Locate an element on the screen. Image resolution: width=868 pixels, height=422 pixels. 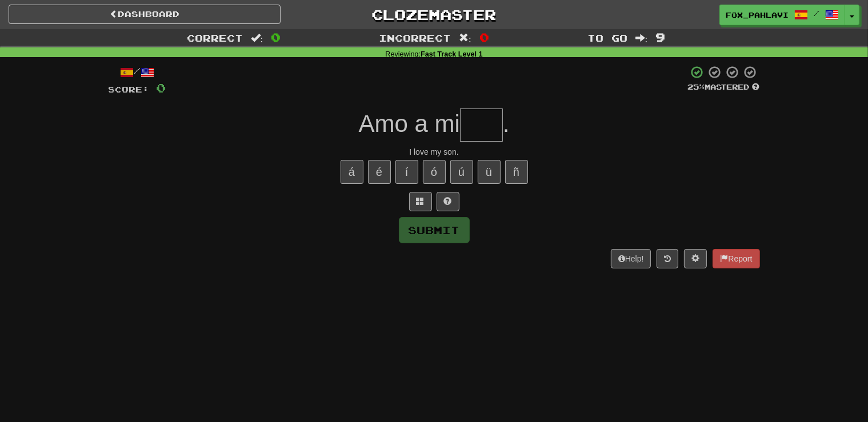
button: Submit is located at coordinates (434, 230).